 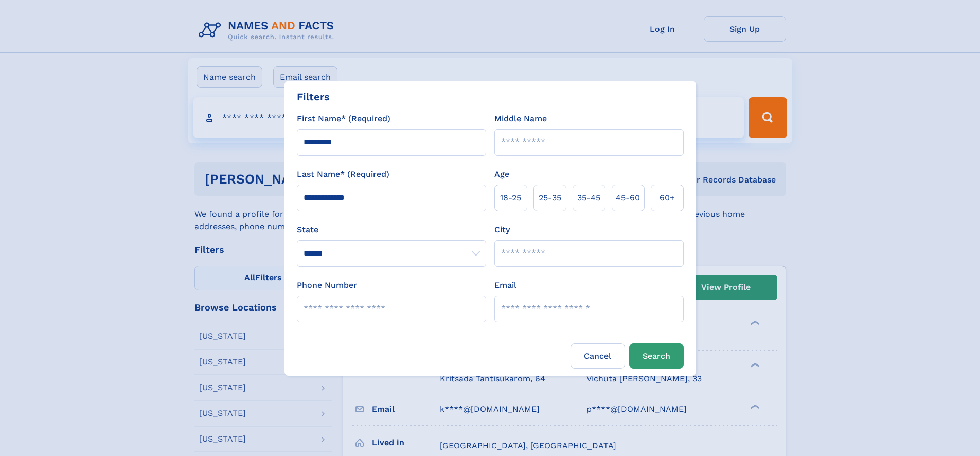 I want to click on label: First Name* (Required), so click(x=344, y=119).